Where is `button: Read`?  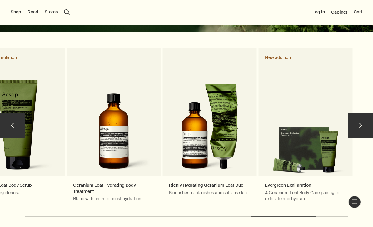
button: Read is located at coordinates (33, 12).